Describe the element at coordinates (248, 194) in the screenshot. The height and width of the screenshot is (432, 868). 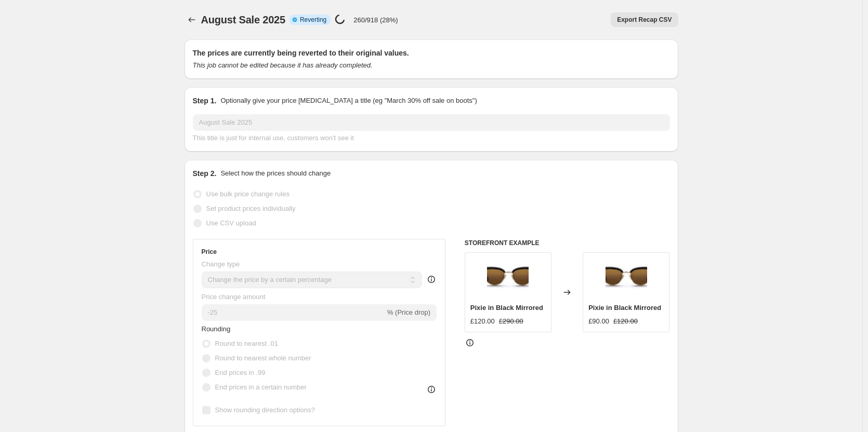
I see `span: Use bulk price change rules` at that location.